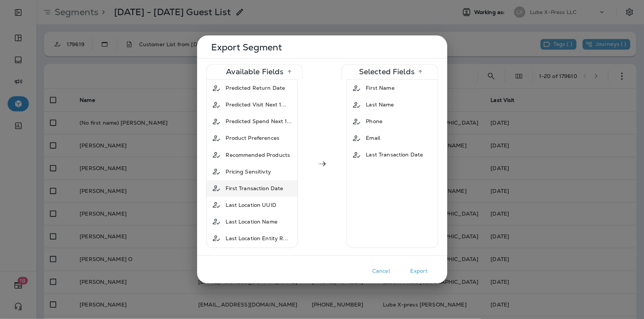  What do you see at coordinates (373, 139) in the screenshot?
I see `span: Email` at bounding box center [373, 139].